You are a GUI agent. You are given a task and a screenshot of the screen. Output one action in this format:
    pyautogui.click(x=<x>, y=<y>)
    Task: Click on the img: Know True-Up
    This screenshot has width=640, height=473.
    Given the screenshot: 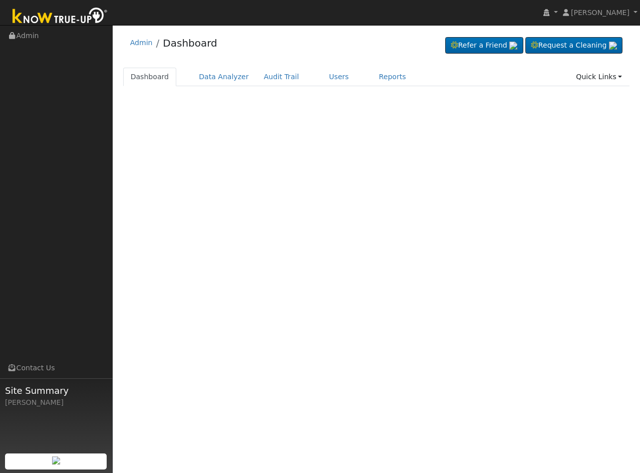 What is the action you would take?
    pyautogui.click(x=60, y=17)
    